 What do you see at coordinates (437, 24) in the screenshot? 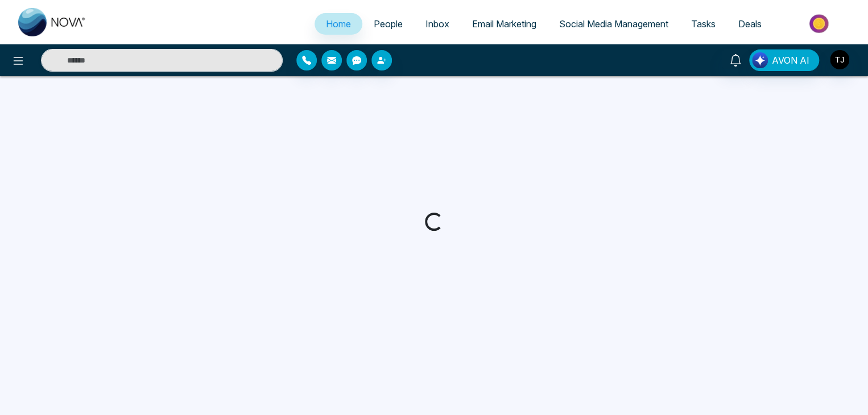
I see `span: Inbox` at bounding box center [437, 24].